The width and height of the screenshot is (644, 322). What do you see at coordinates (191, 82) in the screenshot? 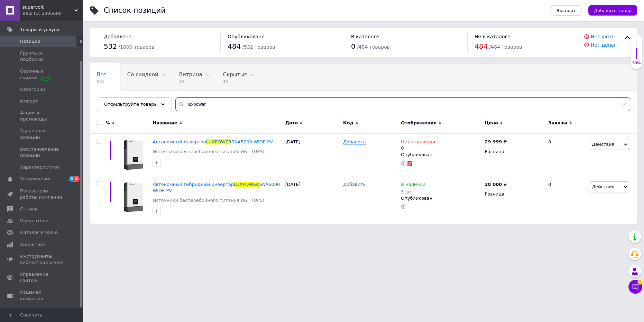
I see `span: 10` at bounding box center [191, 82].